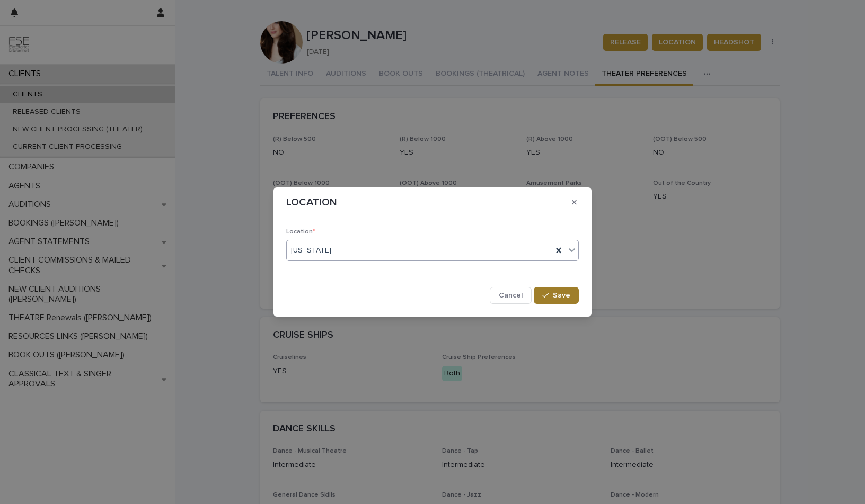  What do you see at coordinates (556, 295) in the screenshot?
I see `button: Save` at bounding box center [556, 295].